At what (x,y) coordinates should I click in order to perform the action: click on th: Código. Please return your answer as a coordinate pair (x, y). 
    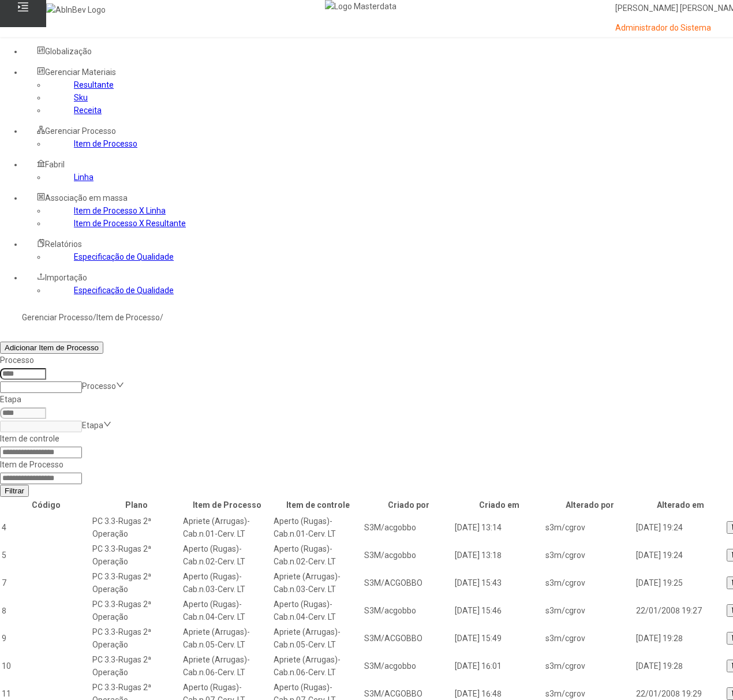
    Looking at the image, I should click on (45, 505).